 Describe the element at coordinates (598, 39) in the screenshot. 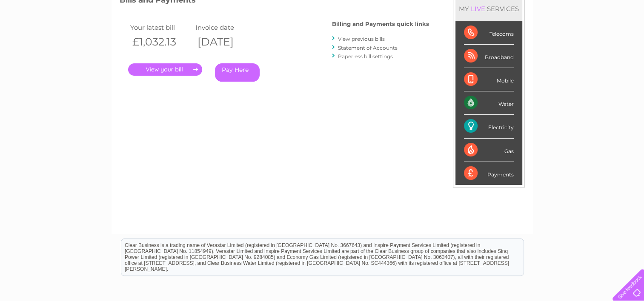

I see `a: Contact` at that location.